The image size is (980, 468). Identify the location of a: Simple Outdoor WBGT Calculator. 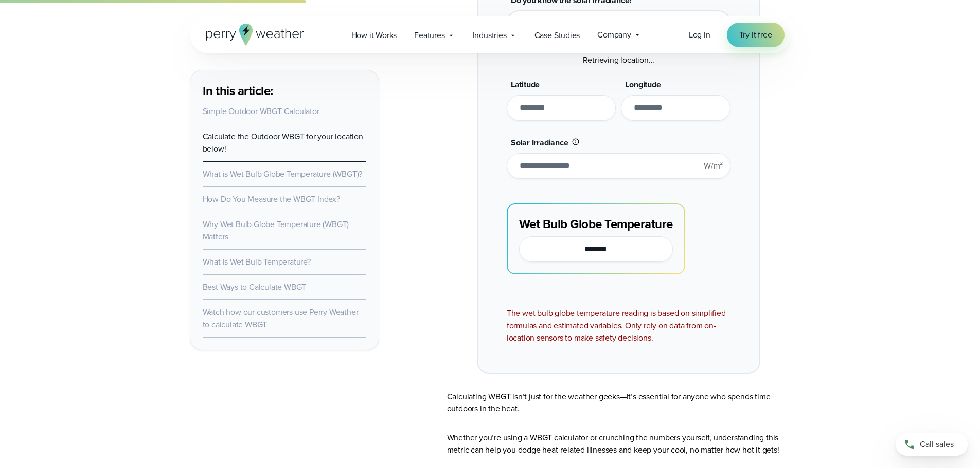
(261, 111).